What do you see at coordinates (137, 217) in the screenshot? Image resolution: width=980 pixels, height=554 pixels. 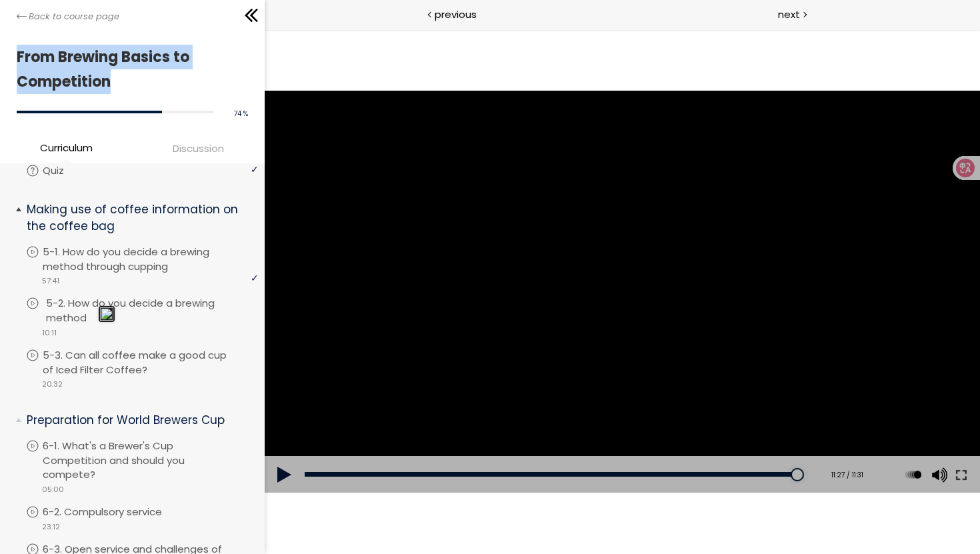 I see `p: Making use of coffee information on the coffee bag` at bounding box center [137, 217].